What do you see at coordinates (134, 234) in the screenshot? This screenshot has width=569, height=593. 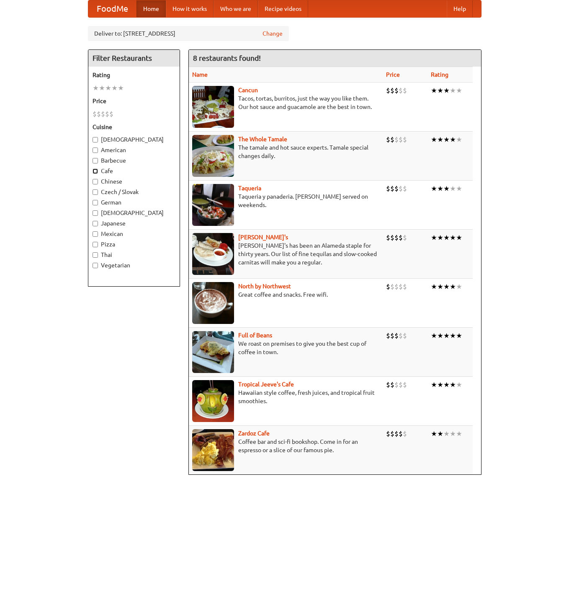 I see `label: Mexican` at bounding box center [134, 234].